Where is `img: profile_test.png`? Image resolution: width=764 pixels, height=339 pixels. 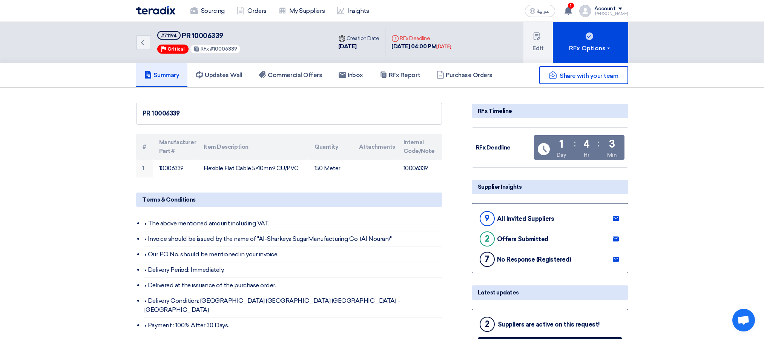
img: profile_test.png is located at coordinates (585, 11).